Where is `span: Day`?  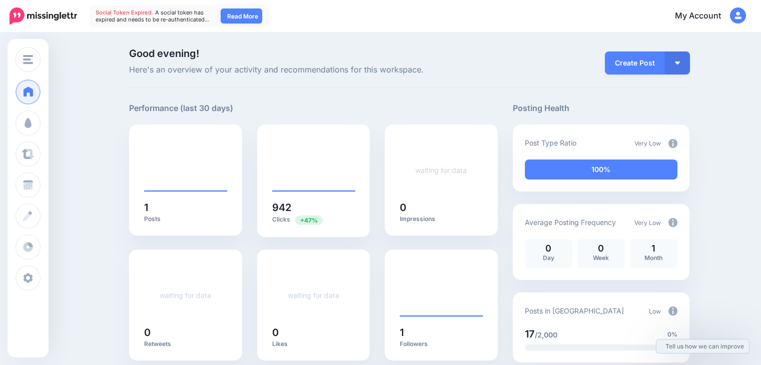
span: Day is located at coordinates (548, 258).